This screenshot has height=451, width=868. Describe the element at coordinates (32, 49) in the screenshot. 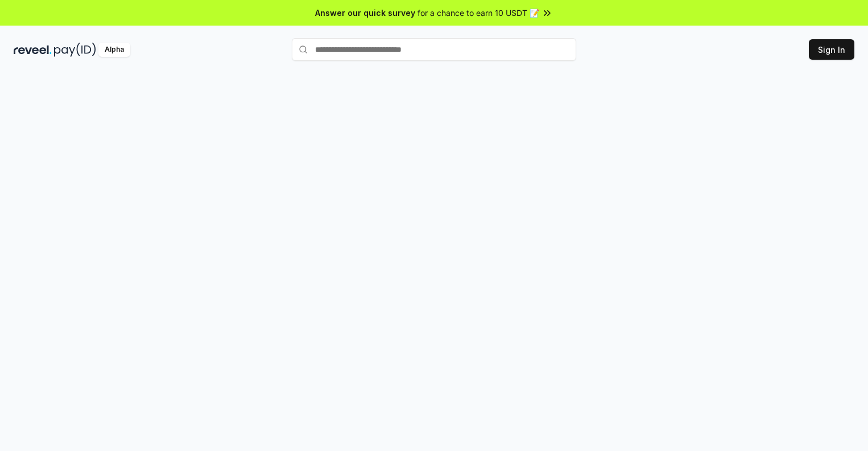

I see `img: reveel_dark` at that location.